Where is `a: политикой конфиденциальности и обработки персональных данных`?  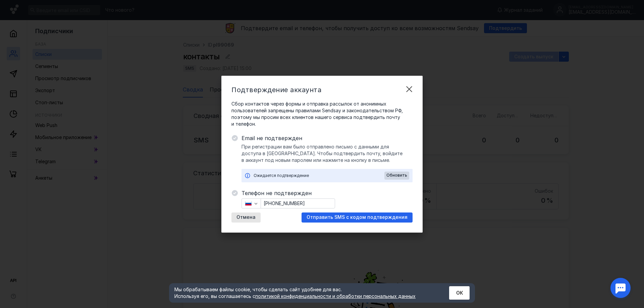 a: политикой конфиденциальности и обработки персональных данных is located at coordinates (335, 296).